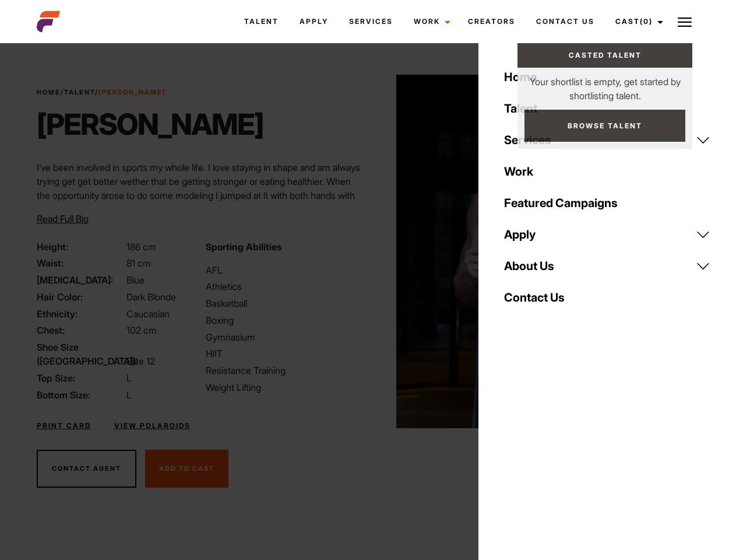 The width and height of the screenshot is (736, 560). I want to click on img: cropped-aefm-brand-fav-22-square.png, so click(49, 22).